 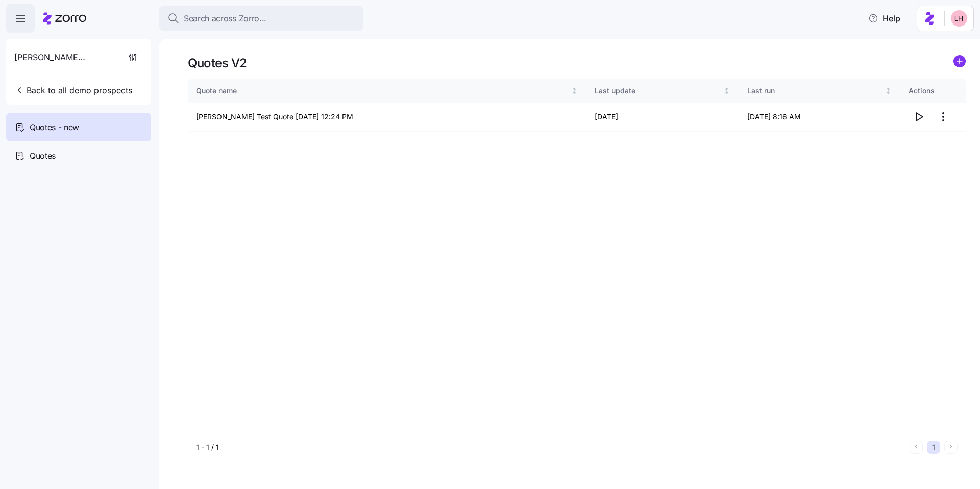 What do you see at coordinates (261, 18) in the screenshot?
I see `button: Search across Zorro...` at bounding box center [261, 18].